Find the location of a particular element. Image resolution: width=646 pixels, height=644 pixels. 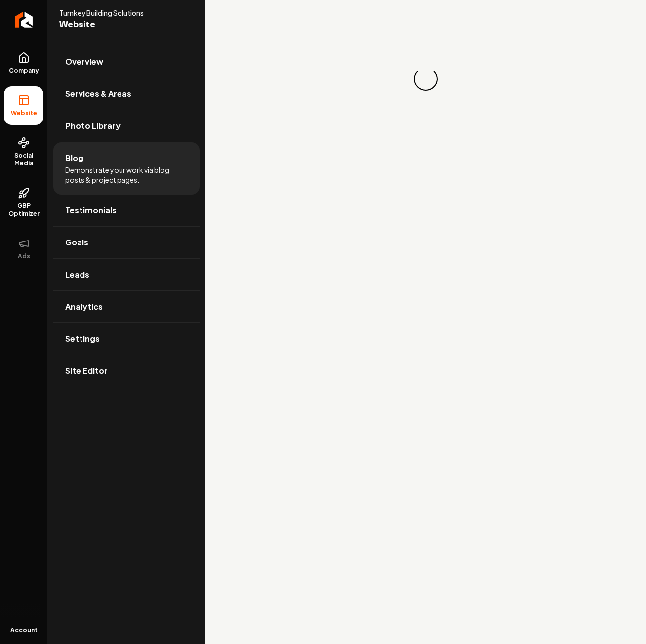

a: Company is located at coordinates (24, 63).